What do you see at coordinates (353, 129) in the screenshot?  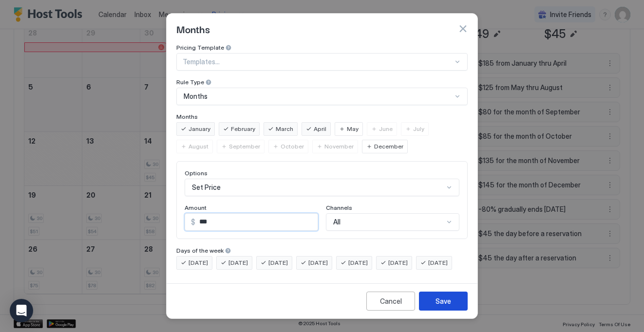 I see `span: May` at bounding box center [353, 129].